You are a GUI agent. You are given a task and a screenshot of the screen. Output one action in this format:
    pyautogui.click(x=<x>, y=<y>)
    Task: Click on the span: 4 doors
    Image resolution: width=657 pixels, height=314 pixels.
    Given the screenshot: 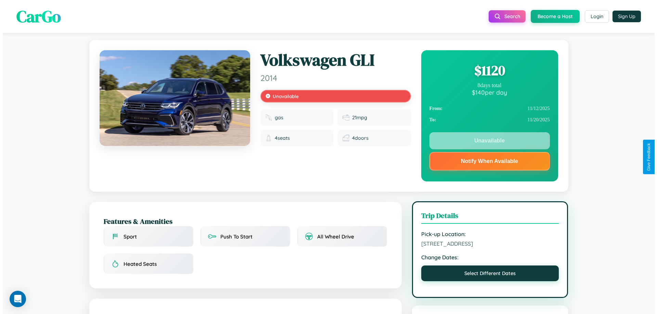 What is the action you would take?
    pyautogui.click(x=357, y=138)
    